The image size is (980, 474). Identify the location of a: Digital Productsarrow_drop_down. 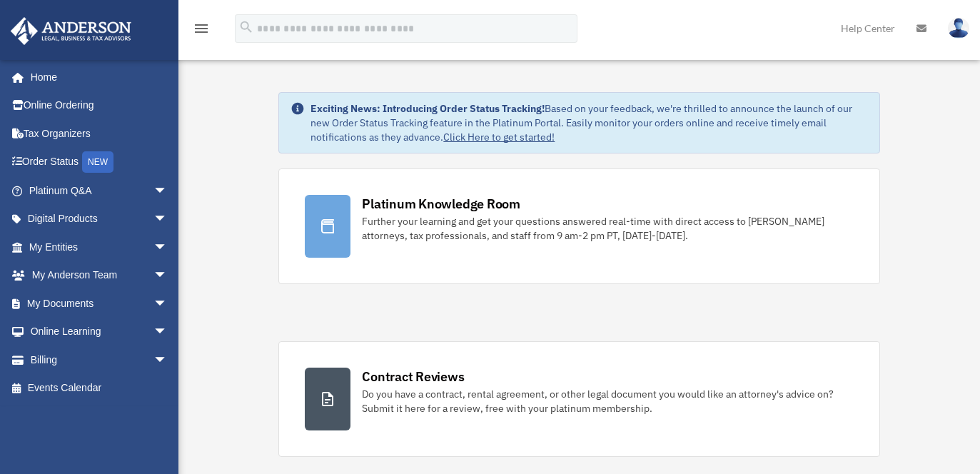
(99, 219).